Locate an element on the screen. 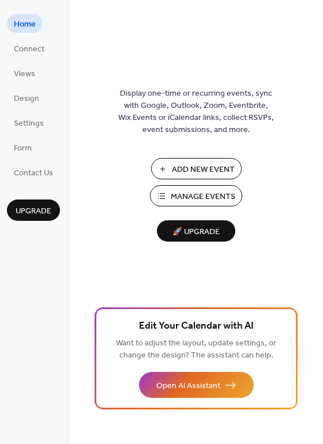 The height and width of the screenshot is (444, 323). button: Upgrade is located at coordinates (33, 210).